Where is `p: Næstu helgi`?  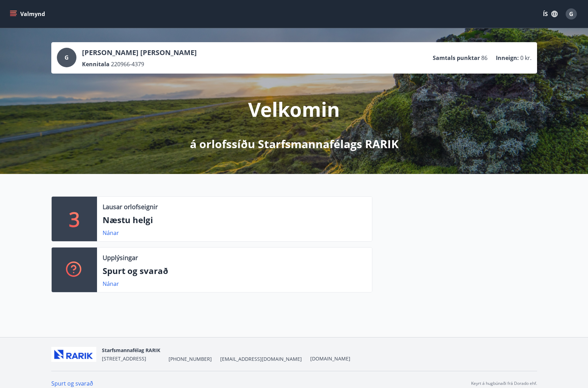
p: Næstu helgi is located at coordinates (234, 220).